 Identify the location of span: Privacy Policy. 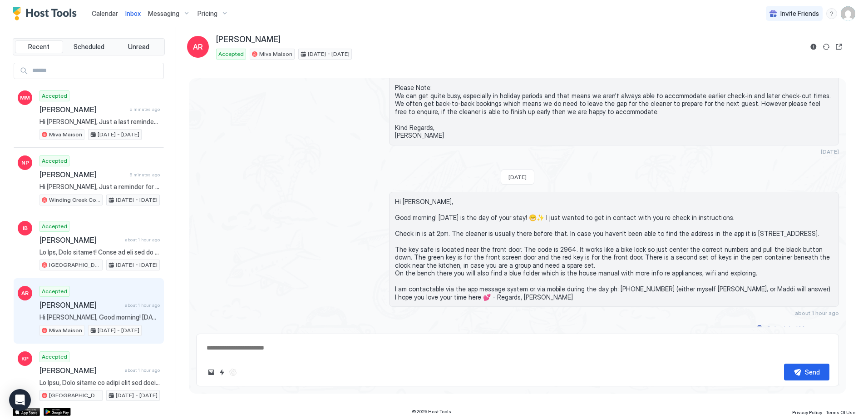
(807, 412).